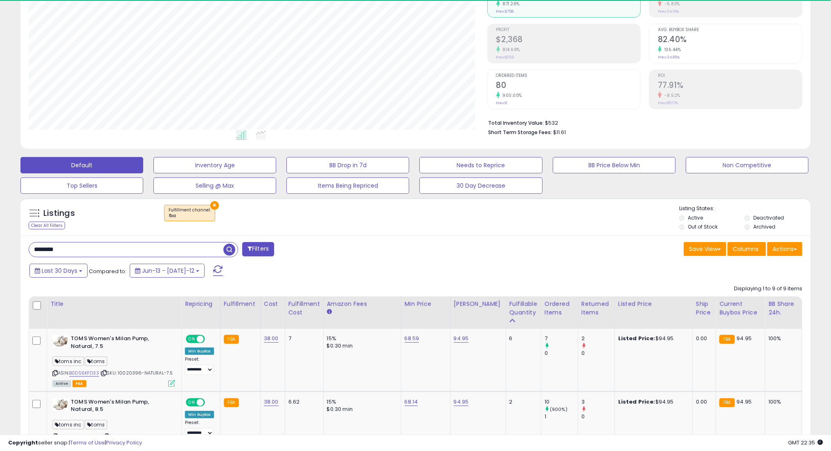 The width and height of the screenshot is (831, 451). What do you see at coordinates (730, 86) in the screenshot?
I see `h2: 77.91%` at bounding box center [730, 86].